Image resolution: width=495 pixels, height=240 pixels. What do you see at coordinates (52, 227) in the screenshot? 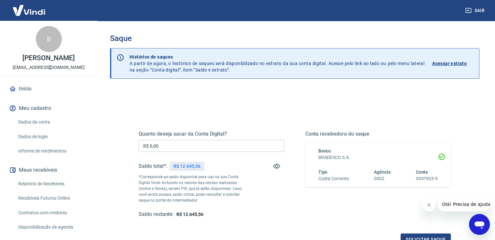
I see `a: Disponibilização de agenda` at bounding box center [52, 227].